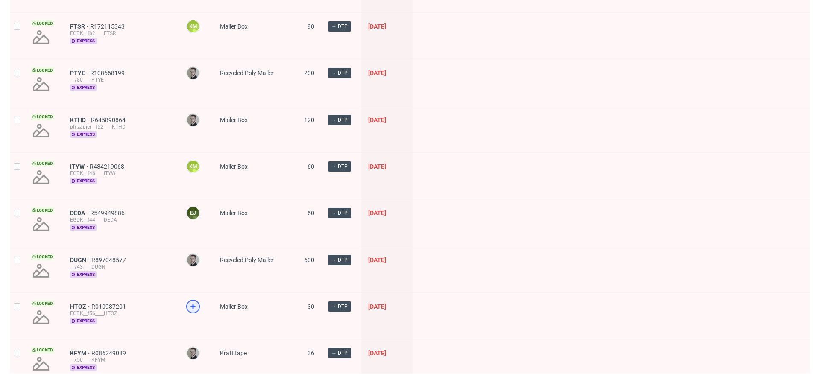 This screenshot has width=820, height=374. Describe the element at coordinates (80, 120) in the screenshot. I see `span: KTHD` at that location.